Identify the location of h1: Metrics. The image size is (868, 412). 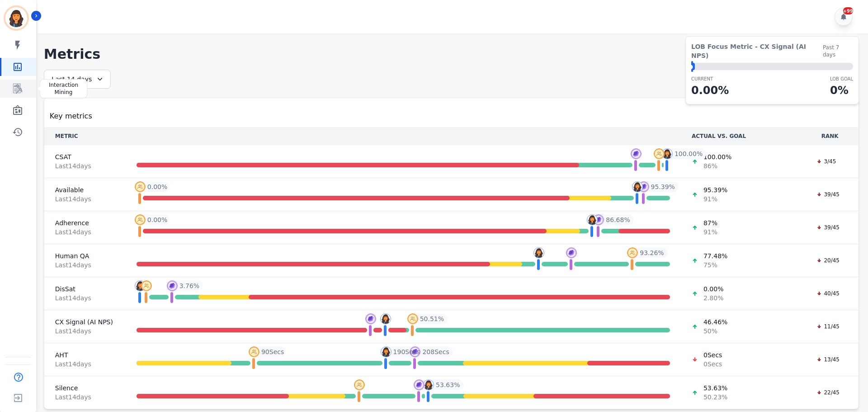
(451, 54).